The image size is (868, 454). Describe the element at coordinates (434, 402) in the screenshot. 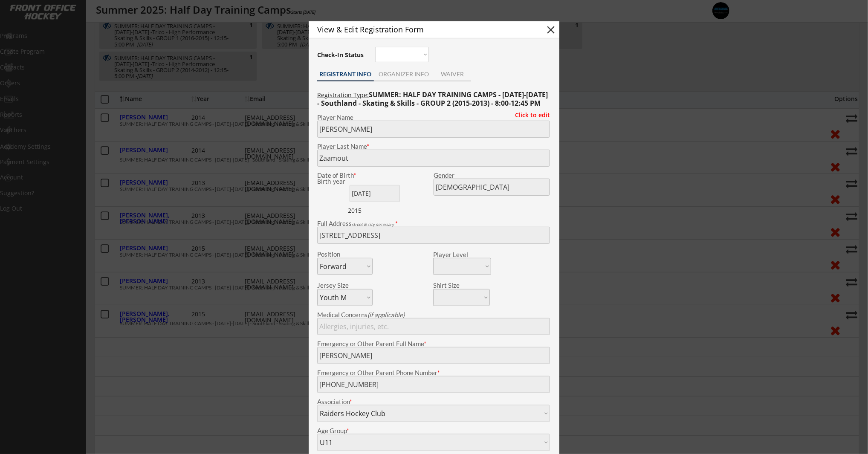

I see `div: Association` at that location.